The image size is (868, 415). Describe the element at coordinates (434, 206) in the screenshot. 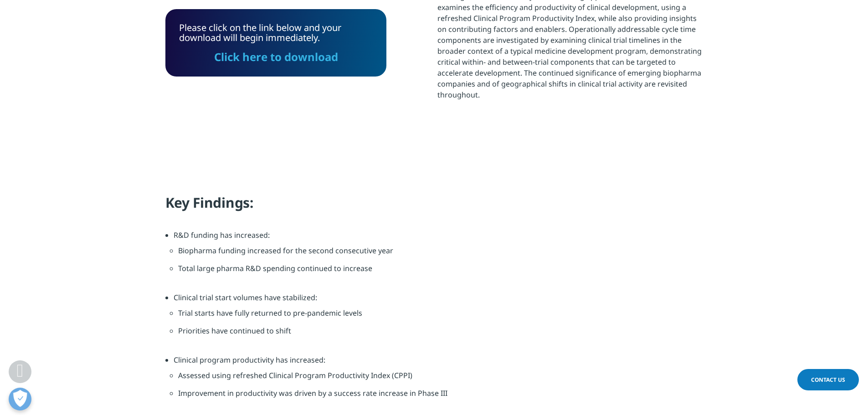

I see `h4: Key Findings:` at that location.